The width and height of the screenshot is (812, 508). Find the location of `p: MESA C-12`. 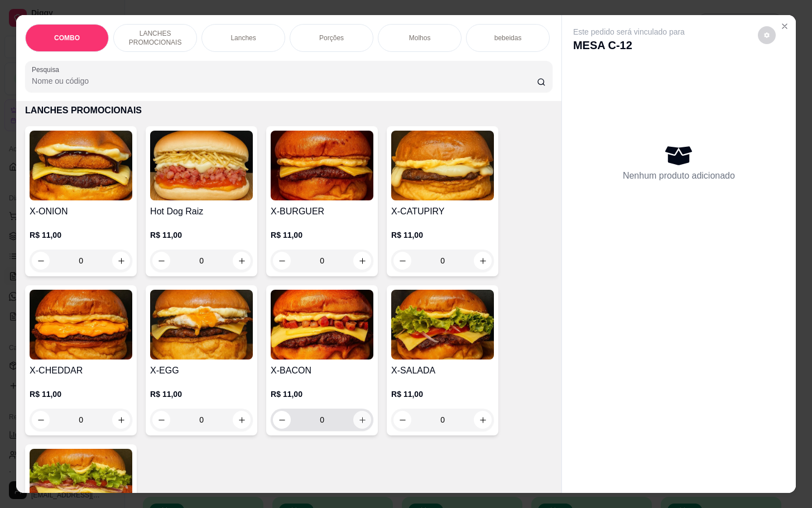

p: MESA C-12 is located at coordinates (629, 45).